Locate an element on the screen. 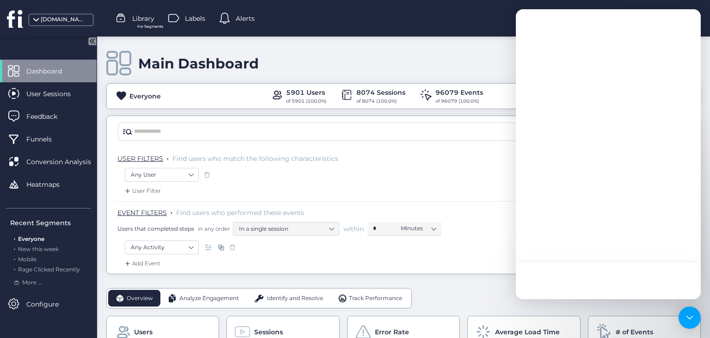 Image resolution: width=710 pixels, height=338 pixels. span: Average Load Time is located at coordinates (528, 332).